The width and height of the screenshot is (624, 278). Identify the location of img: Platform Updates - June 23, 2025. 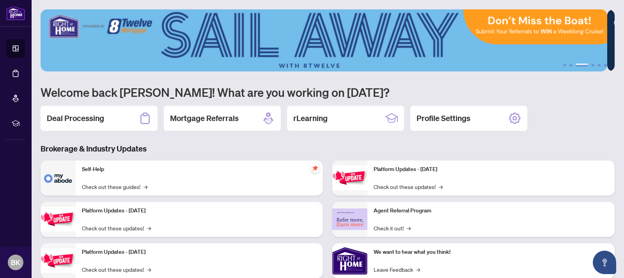
(350, 178).